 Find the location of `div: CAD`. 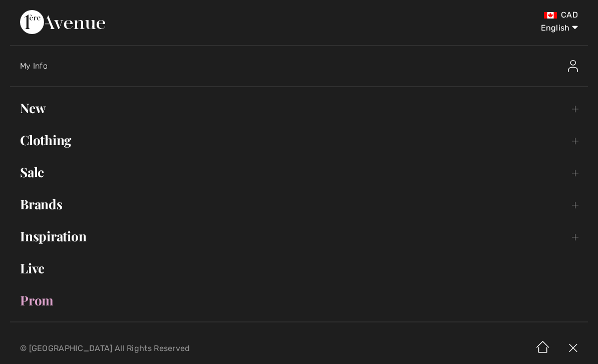

div: CAD is located at coordinates (464, 15).